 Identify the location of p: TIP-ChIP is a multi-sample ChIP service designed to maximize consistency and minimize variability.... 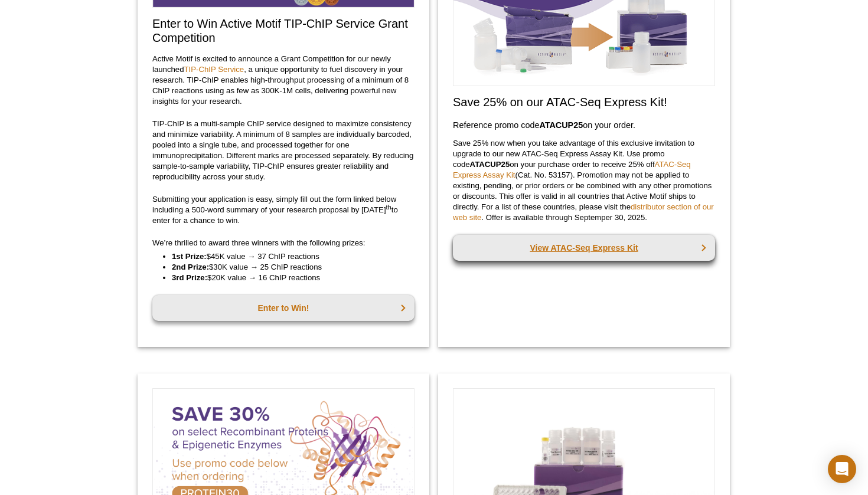
(283, 150).